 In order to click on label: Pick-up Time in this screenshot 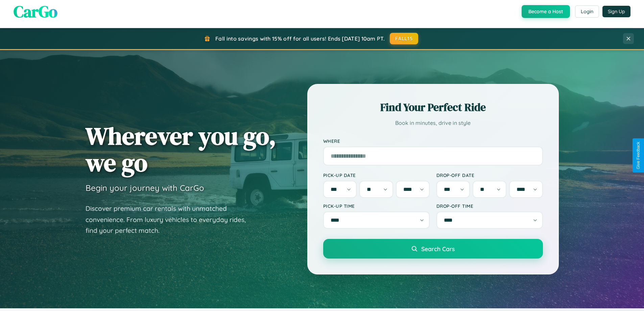, I will do `click(377, 206)`.